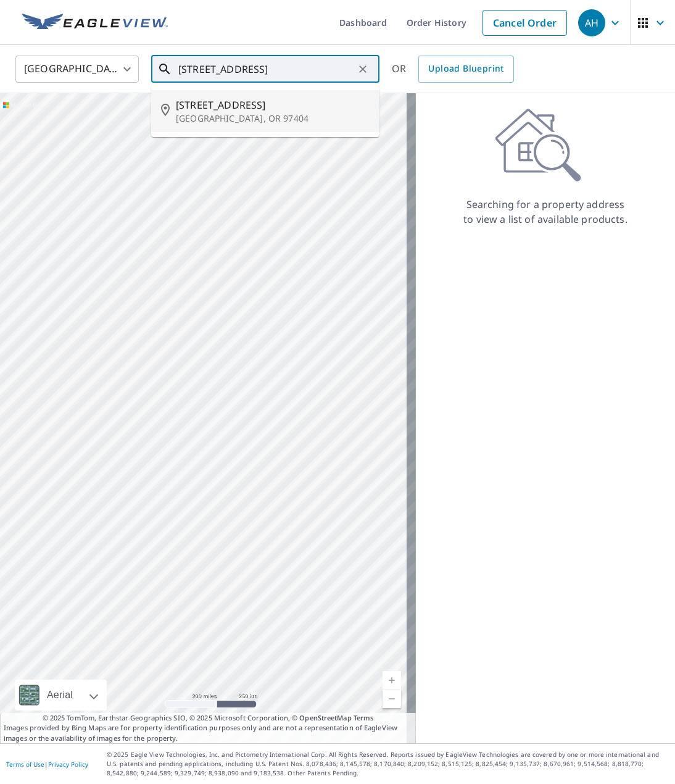  What do you see at coordinates (592, 23) in the screenshot?
I see `div: AH` at bounding box center [592, 23].